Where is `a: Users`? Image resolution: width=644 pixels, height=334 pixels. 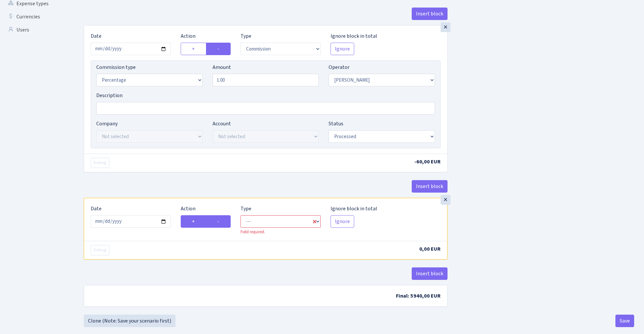
a: Users is located at coordinates (36, 30).